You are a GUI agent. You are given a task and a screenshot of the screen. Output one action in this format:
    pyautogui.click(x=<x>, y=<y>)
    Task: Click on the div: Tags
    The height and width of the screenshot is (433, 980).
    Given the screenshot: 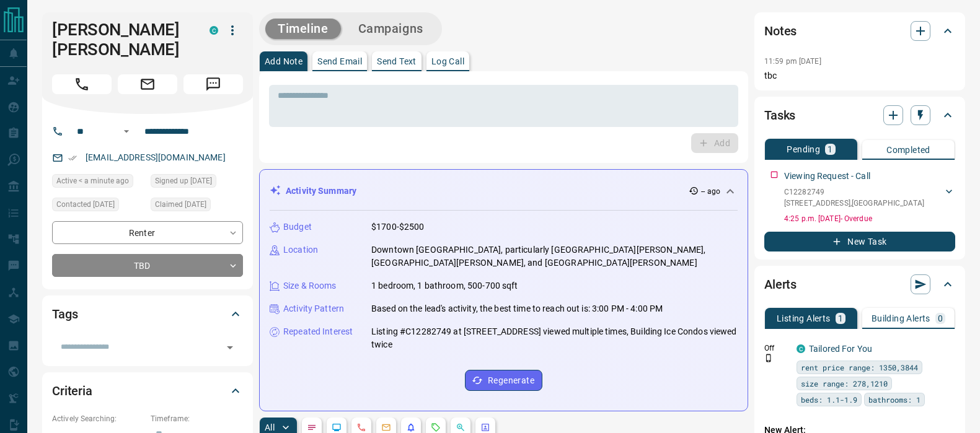 What is the action you would take?
    pyautogui.click(x=148, y=314)
    